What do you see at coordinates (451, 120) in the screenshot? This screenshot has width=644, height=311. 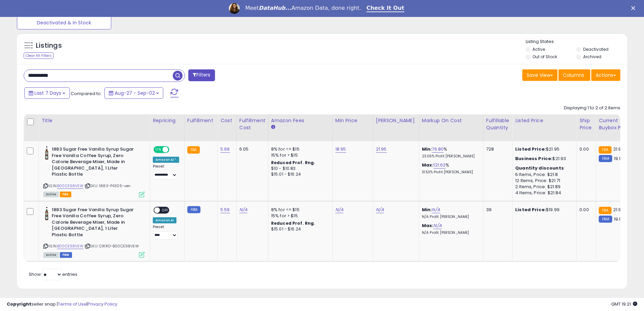 I see `div: Markup on Cost` at bounding box center [451, 120].